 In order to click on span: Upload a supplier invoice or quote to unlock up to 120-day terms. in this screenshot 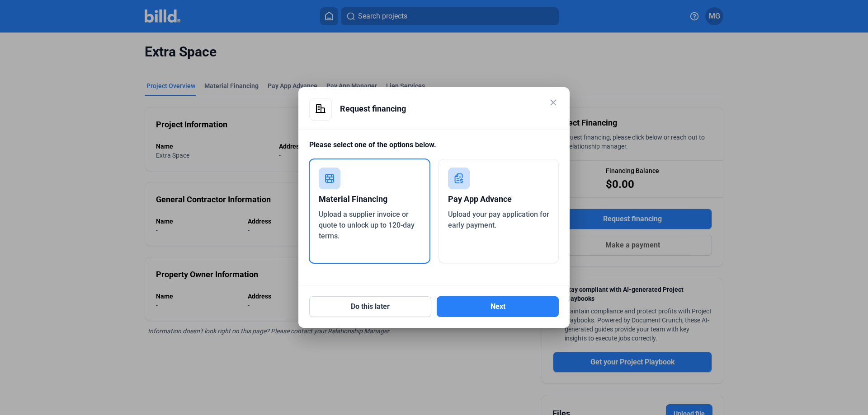, I will do `click(367, 225)`.